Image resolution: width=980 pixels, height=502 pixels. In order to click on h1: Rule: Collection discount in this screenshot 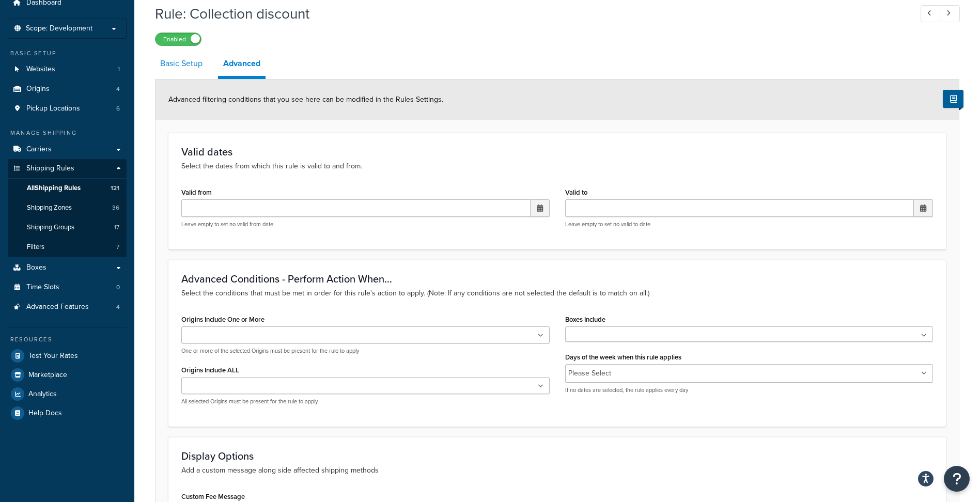, I will do `click(528, 13)`.